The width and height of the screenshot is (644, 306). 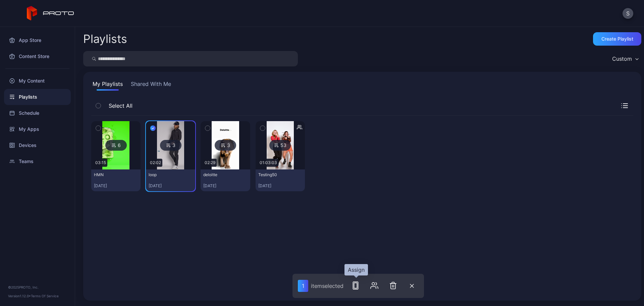 I want to click on div: Assign, so click(x=356, y=270).